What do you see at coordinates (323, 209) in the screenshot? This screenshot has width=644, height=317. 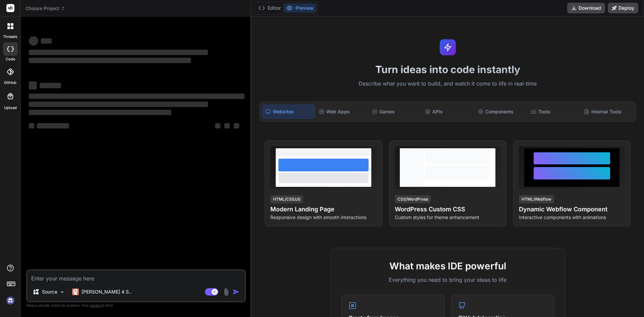 I see `h4: Modern Landing Page` at bounding box center [323, 209].